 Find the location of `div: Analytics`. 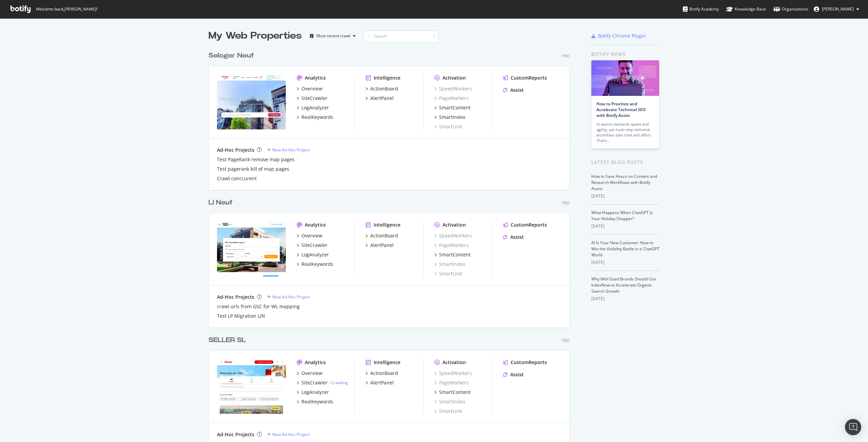

div: Analytics is located at coordinates (315, 225).